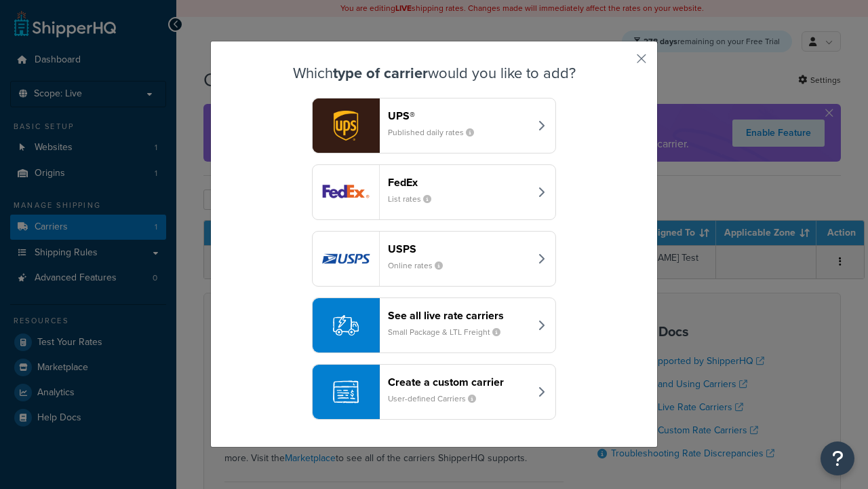 This screenshot has width=868, height=489. Describe the element at coordinates (437, 398) in the screenshot. I see `small: User-defined Carriers` at that location.